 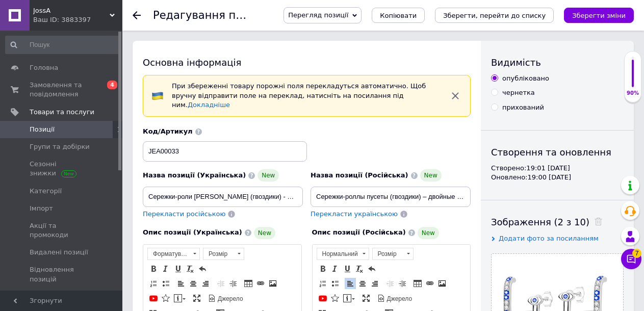 I want to click on span: 7, so click(x=637, y=253).